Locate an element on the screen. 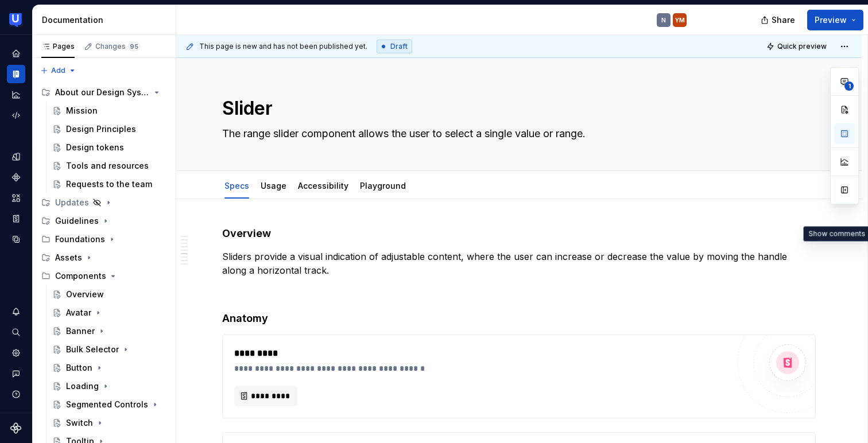 The width and height of the screenshot is (868, 443). a: Playground is located at coordinates (383, 185).